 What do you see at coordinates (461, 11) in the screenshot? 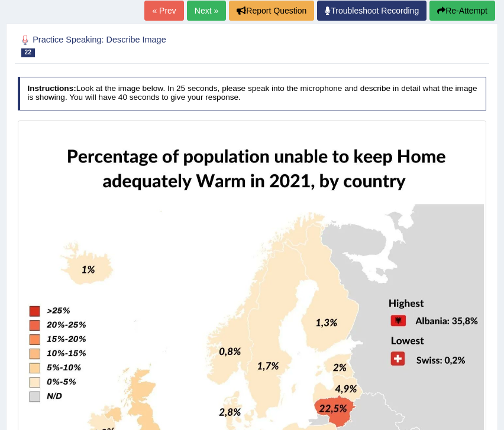
I see `button: Re-Attempt` at bounding box center [461, 11].